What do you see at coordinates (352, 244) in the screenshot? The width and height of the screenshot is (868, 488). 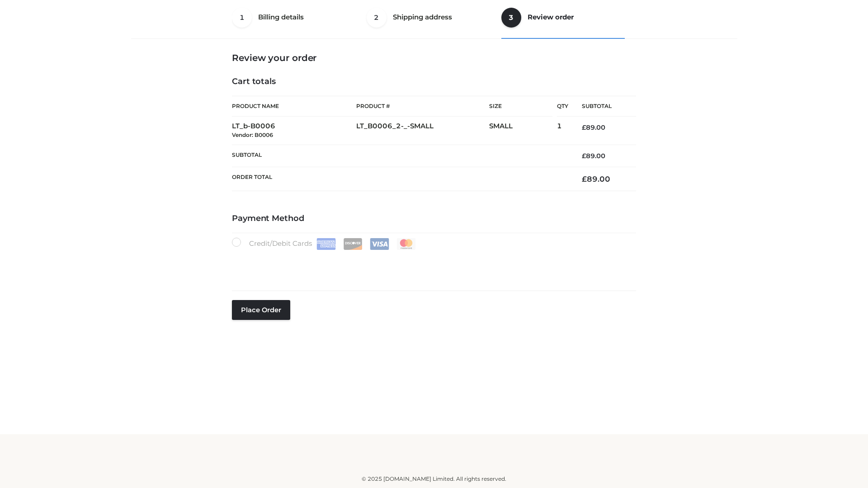 I see `img: Discover` at bounding box center [352, 244].